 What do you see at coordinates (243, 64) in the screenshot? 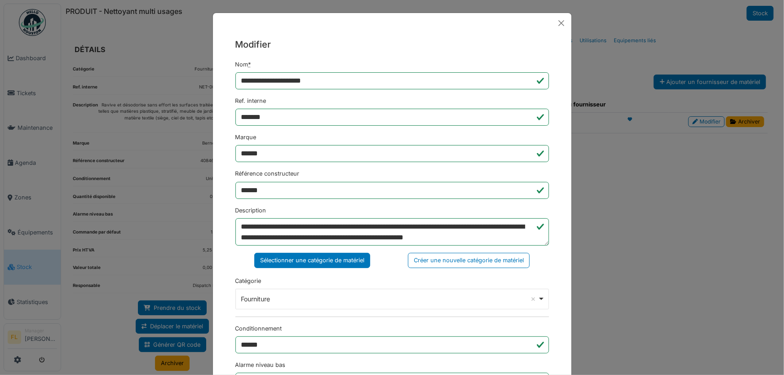
I see `label: Nom` at bounding box center [243, 64].